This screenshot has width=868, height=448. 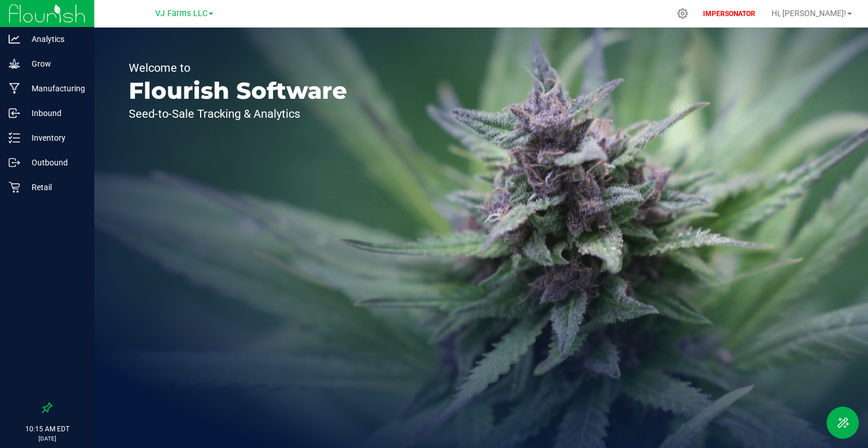 What do you see at coordinates (14, 162) in the screenshot?
I see `inline-svg: Outbound` at bounding box center [14, 162].